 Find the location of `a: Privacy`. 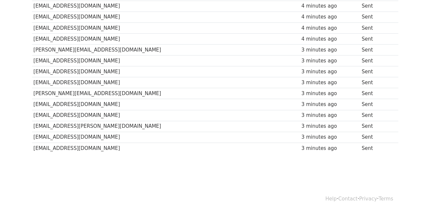

a: Privacy is located at coordinates (368, 199).